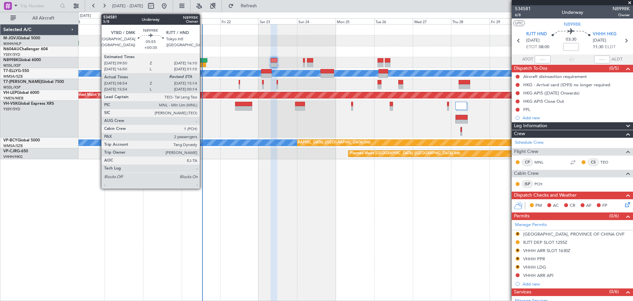 The height and width of the screenshot is (301, 633). I want to click on span: AC, so click(556, 206).